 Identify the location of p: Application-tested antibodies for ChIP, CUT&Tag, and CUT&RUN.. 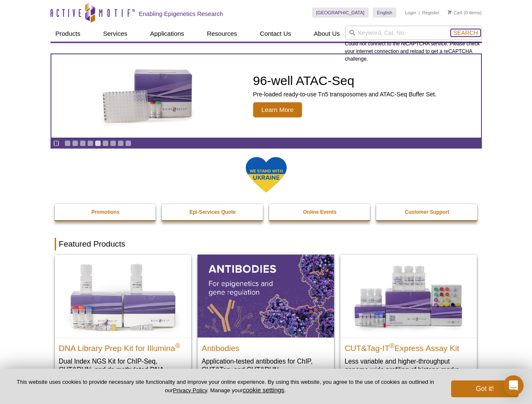
(266, 366).